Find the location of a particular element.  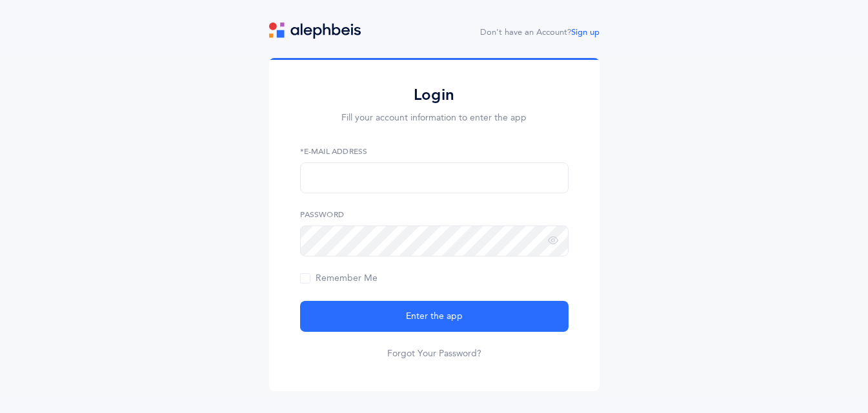

p: Fill your account information to enter the app is located at coordinates (434, 118).